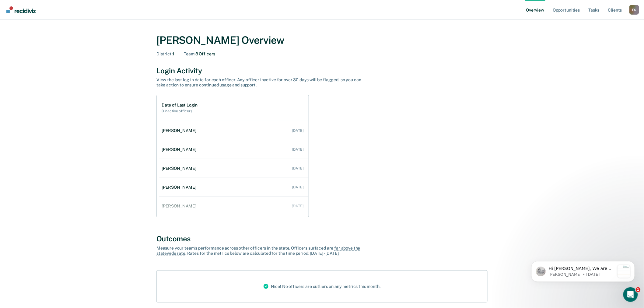 Image resolution: width=644 pixels, height=308 pixels. What do you see at coordinates (322, 239) in the screenshot?
I see `div: Outcomes` at bounding box center [322, 239].